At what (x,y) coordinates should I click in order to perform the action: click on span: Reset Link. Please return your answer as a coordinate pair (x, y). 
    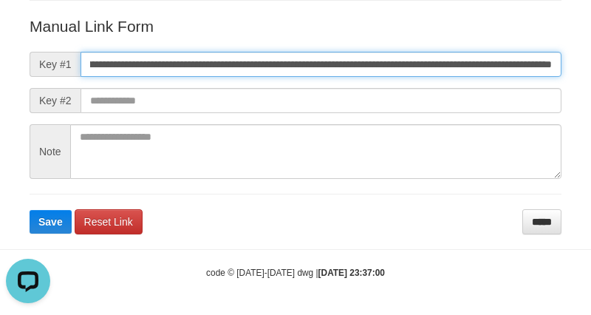
    Looking at the image, I should click on (109, 222).